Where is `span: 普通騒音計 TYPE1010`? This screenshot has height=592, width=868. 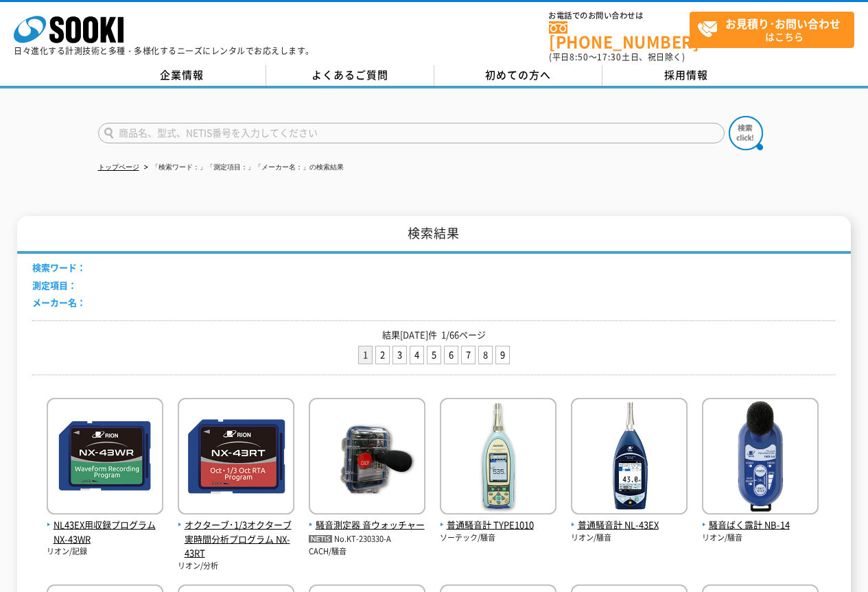 span: 普通騒音計 TYPE1010 is located at coordinates (499, 525).